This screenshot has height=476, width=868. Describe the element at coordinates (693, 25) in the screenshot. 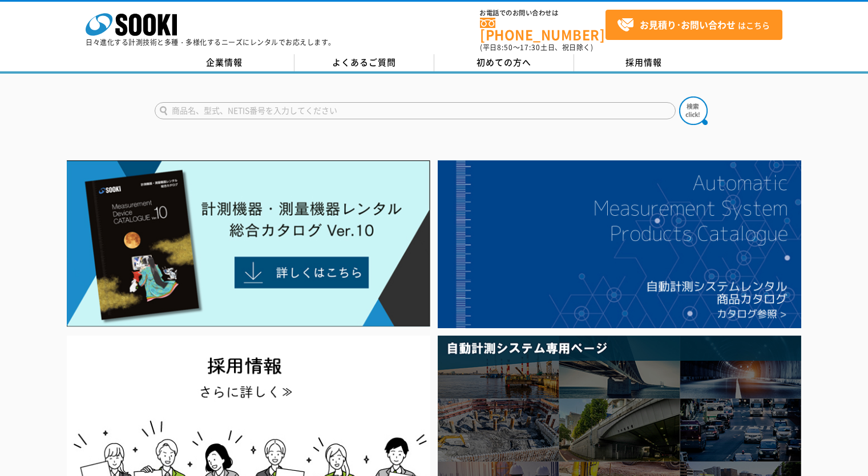

I see `span: はこちら` at that location.